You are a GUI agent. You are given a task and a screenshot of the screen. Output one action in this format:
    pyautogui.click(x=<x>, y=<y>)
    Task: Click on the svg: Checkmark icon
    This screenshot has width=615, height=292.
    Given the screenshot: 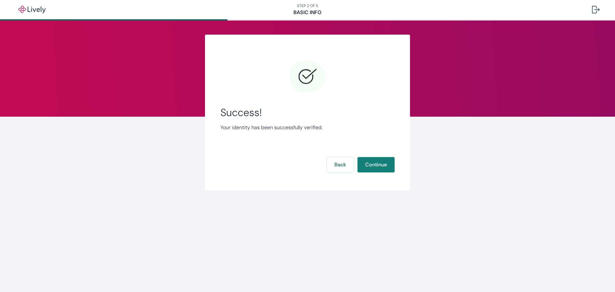 What is the action you would take?
    pyautogui.click(x=307, y=77)
    